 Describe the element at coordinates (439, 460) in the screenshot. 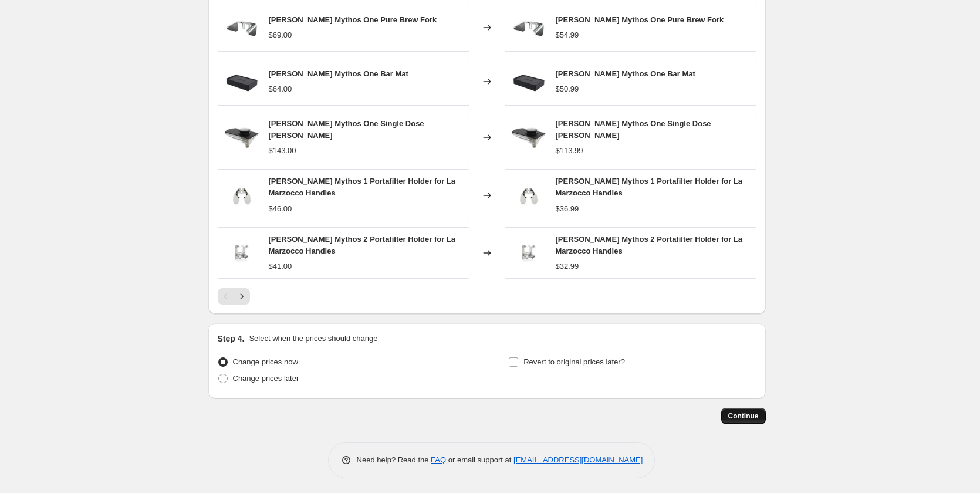

I see `a: FAQ` at that location.